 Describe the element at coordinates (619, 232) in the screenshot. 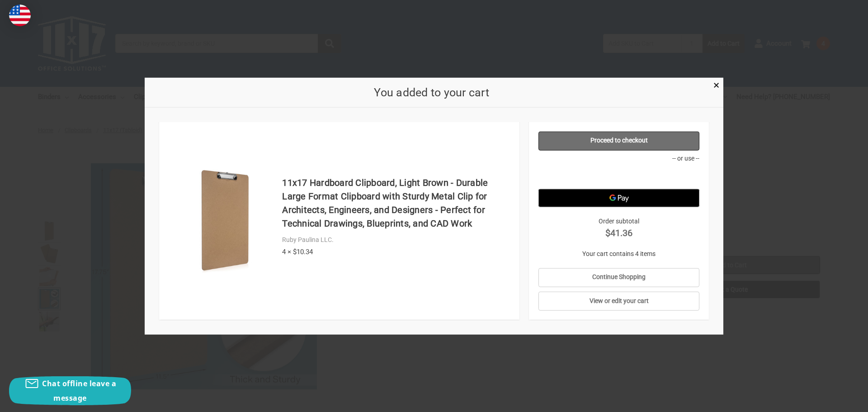

I see `strong: $41.36` at that location.